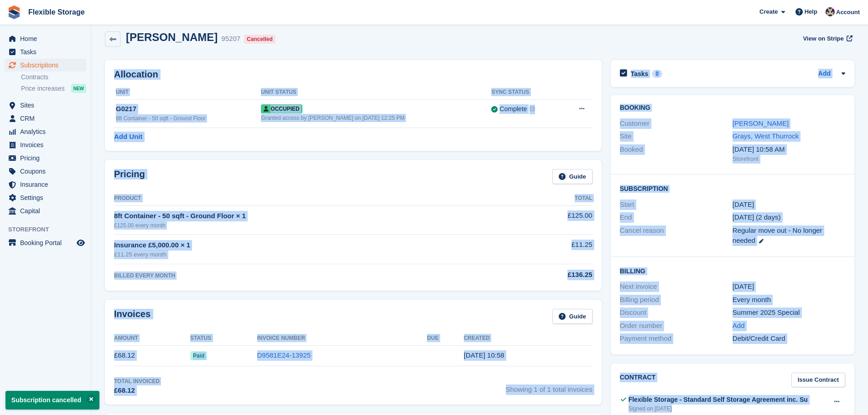  I want to click on span: Sites, so click(48, 105).